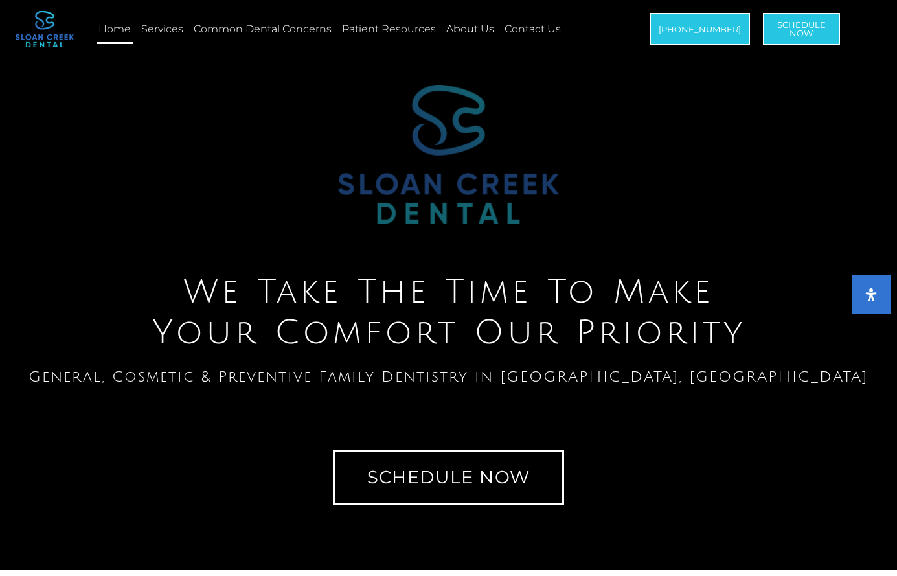  Describe the element at coordinates (162, 29) in the screenshot. I see `a: Services` at that location.